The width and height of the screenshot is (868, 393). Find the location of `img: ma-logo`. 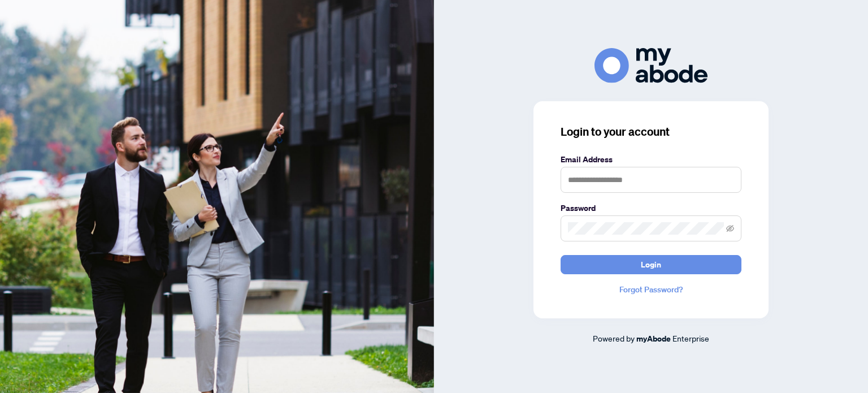

img: ma-logo is located at coordinates (651, 65).